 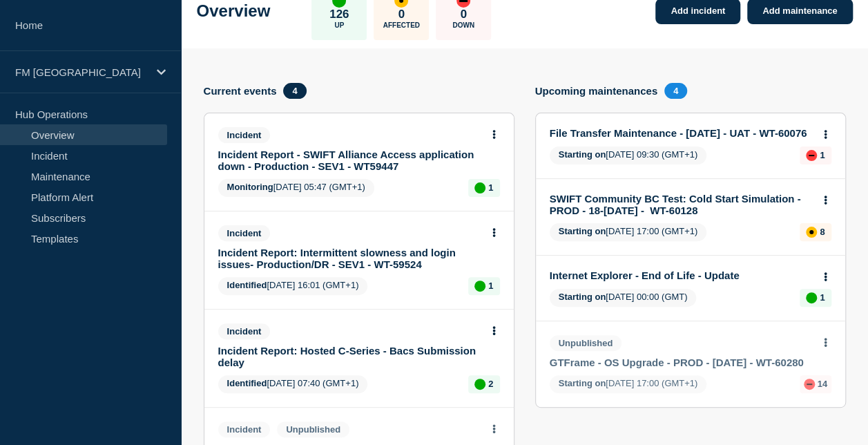 I want to click on p: Down, so click(x=463, y=25).